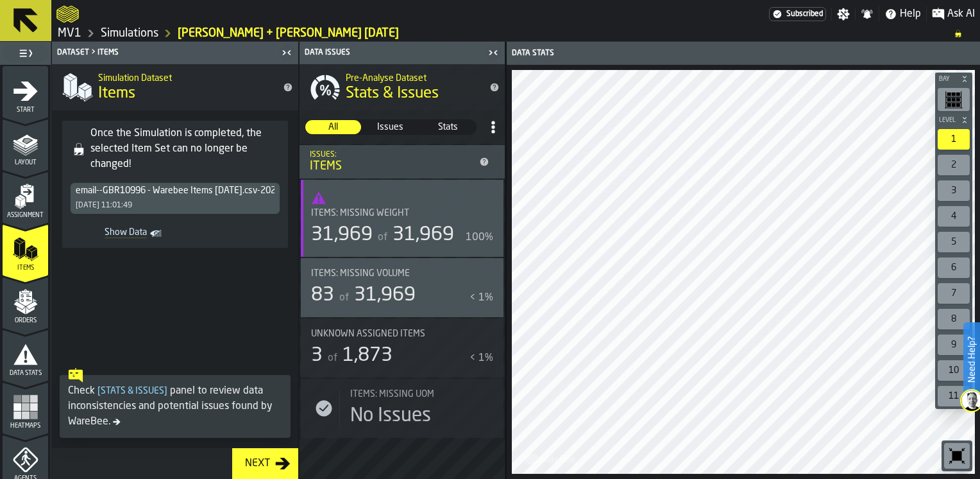 The width and height of the screenshot is (980, 479). What do you see at coordinates (402, 348) in the screenshot?
I see `div: stat-Unknown assigned items` at bounding box center [402, 348].